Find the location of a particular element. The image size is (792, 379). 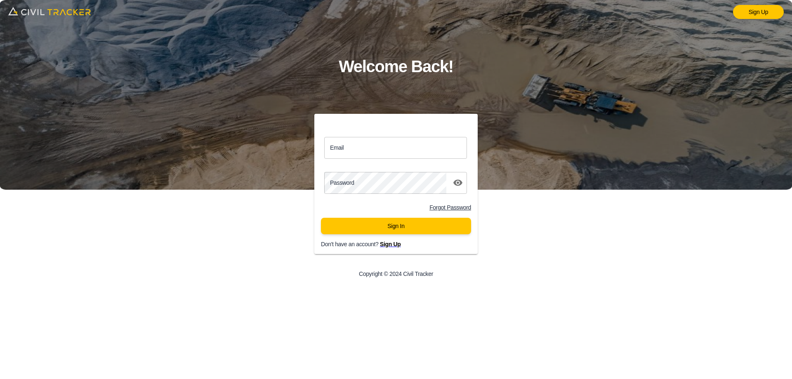

h1: Welcome Back! is located at coordinates (396, 66).